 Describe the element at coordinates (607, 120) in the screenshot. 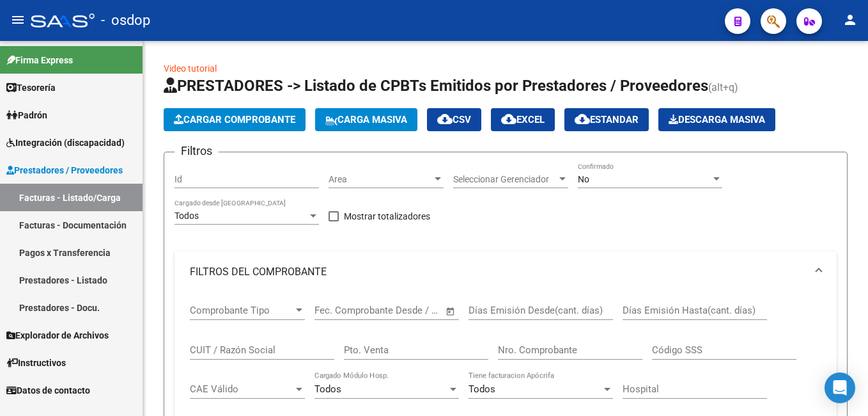

I see `button: Estandar` at that location.